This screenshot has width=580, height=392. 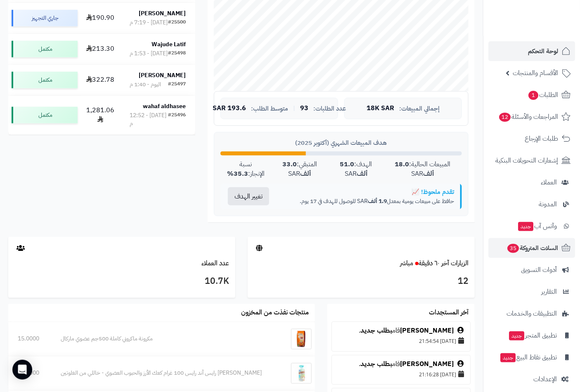 What do you see at coordinates (361, 282) in the screenshot?
I see `h3: 12` at bounding box center [361, 282].